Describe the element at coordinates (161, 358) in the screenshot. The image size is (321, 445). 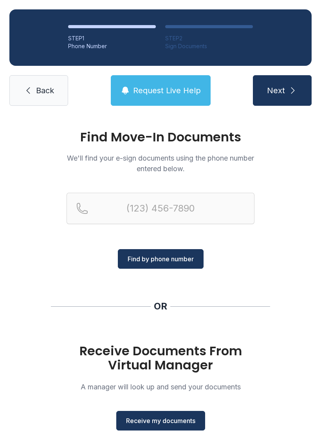
I see `h1: Receive Documents From Virtual Manager` at that location.